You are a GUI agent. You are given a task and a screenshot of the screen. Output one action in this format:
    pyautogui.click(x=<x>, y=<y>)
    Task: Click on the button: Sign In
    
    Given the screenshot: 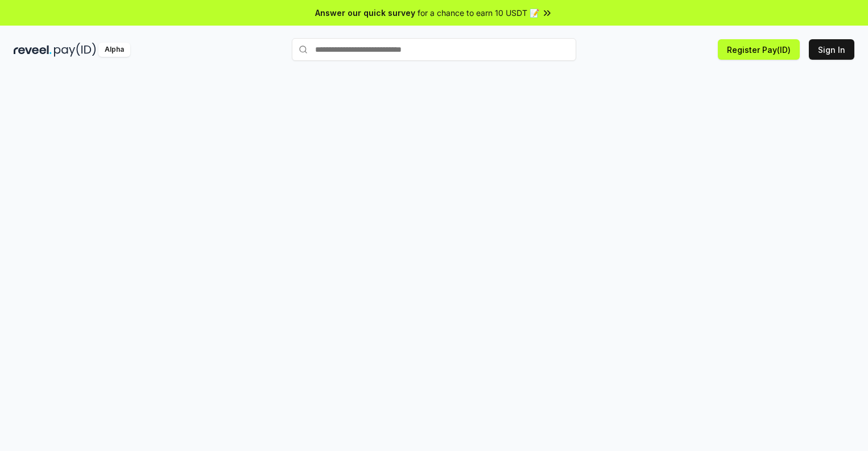 What is the action you would take?
    pyautogui.click(x=832, y=50)
    